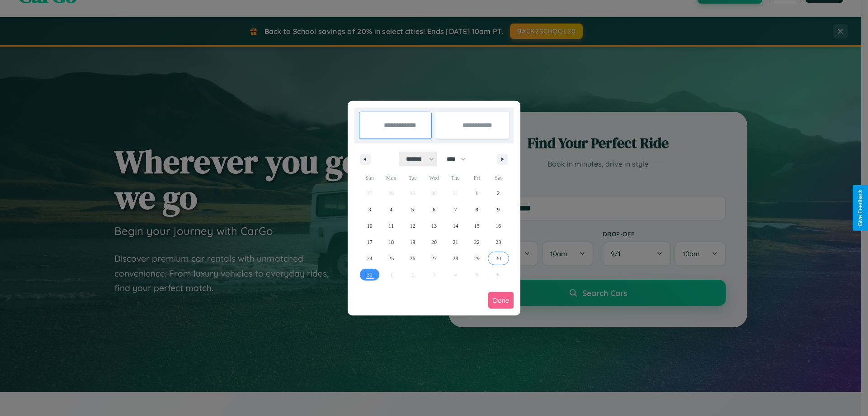  I want to click on span: 13, so click(434, 226).